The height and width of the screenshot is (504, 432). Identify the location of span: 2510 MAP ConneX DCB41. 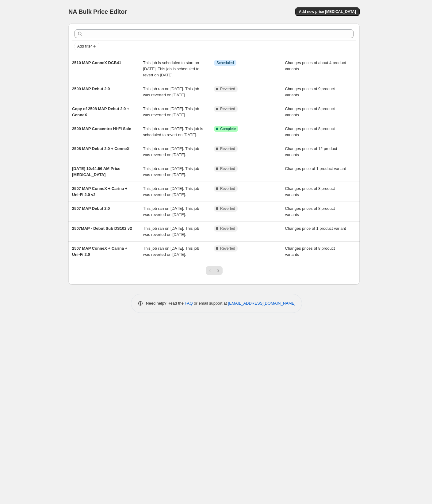
(96, 63).